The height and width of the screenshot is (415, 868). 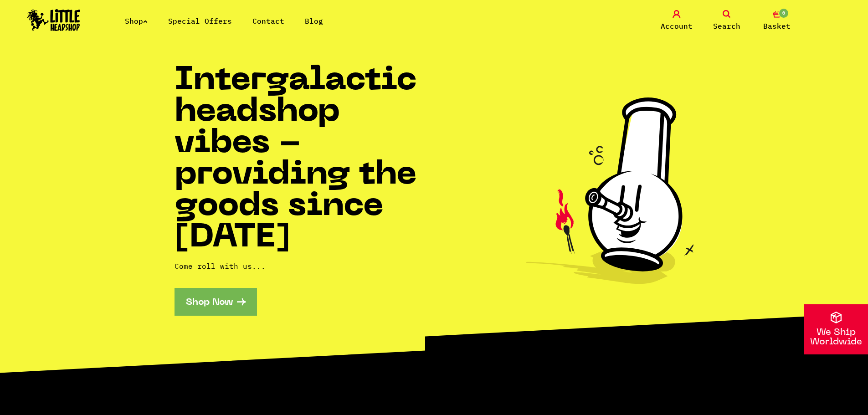 What do you see at coordinates (727, 21) in the screenshot?
I see `a: Search` at bounding box center [727, 21].